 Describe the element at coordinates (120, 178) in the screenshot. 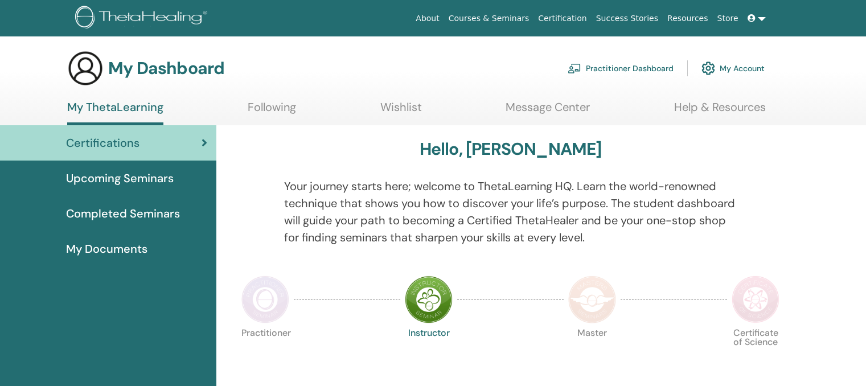

I see `span: Upcoming Seminars` at that location.